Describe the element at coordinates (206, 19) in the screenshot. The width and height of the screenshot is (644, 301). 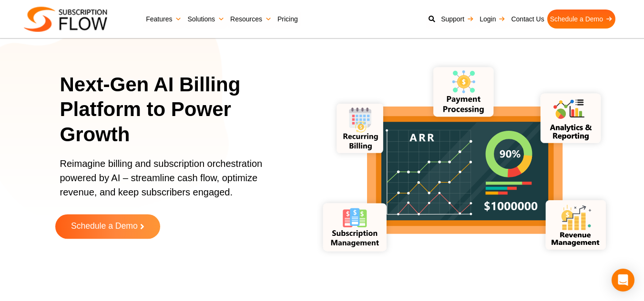
I see `a: Solutions` at that location.